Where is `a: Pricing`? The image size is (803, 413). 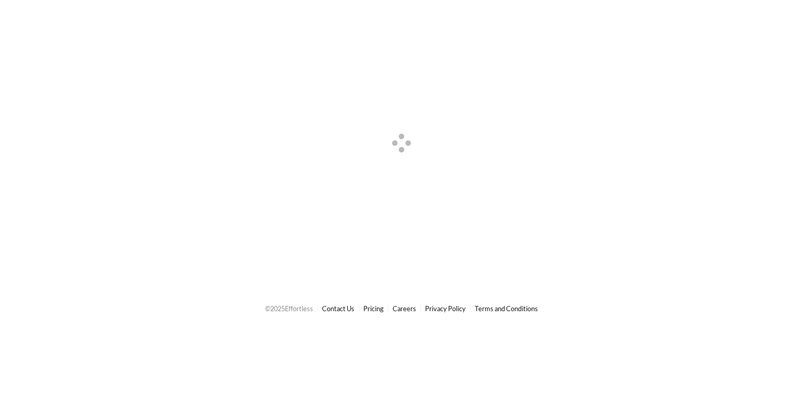 a: Pricing is located at coordinates (373, 309).